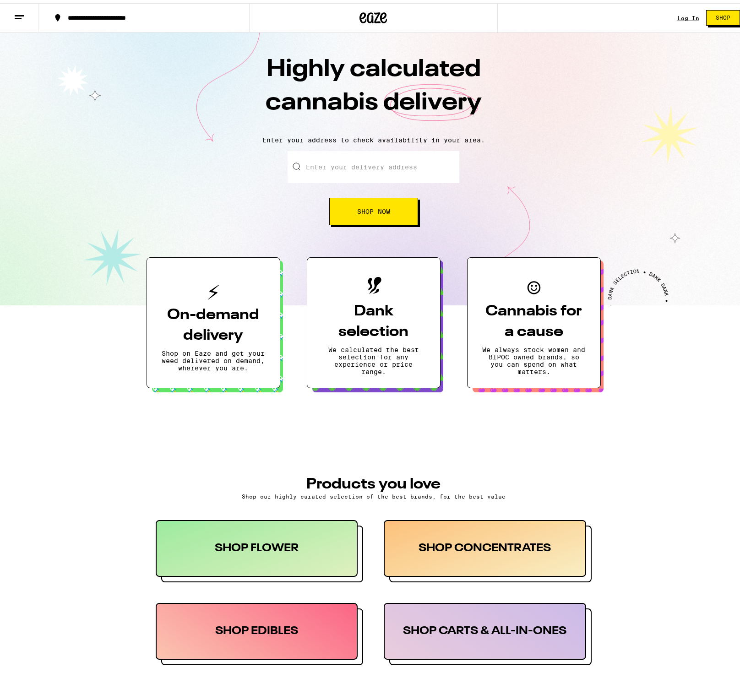 Image resolution: width=740 pixels, height=700 pixels. Describe the element at coordinates (533, 357) in the screenshot. I see `p: We always stock women and BIPOC owned brands, so you can spend on what matters.` at that location.